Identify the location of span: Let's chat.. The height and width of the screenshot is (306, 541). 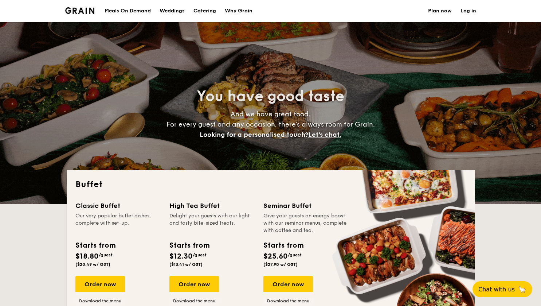
(324, 134).